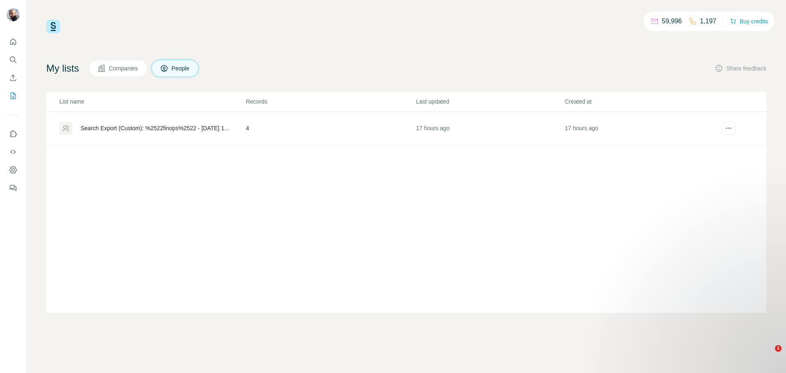 The height and width of the screenshot is (373, 786). I want to click on span: 1, so click(778, 348).